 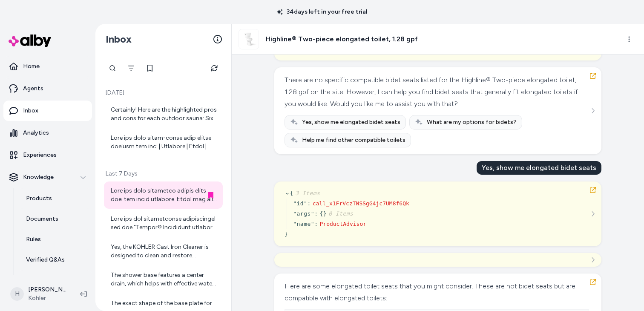 What do you see at coordinates (39, 177) in the screenshot?
I see `p: Knowledge` at bounding box center [39, 177].